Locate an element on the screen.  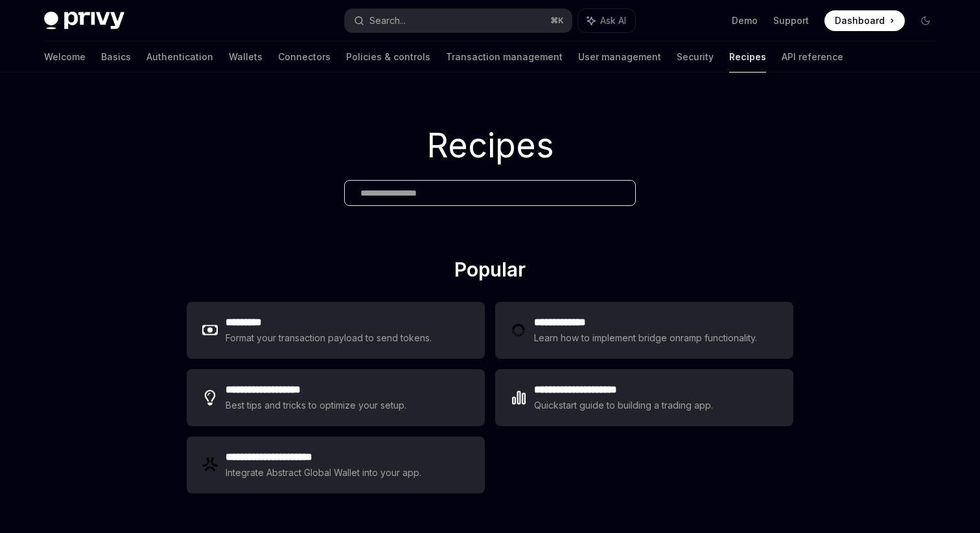
a: Basics is located at coordinates (116, 57).